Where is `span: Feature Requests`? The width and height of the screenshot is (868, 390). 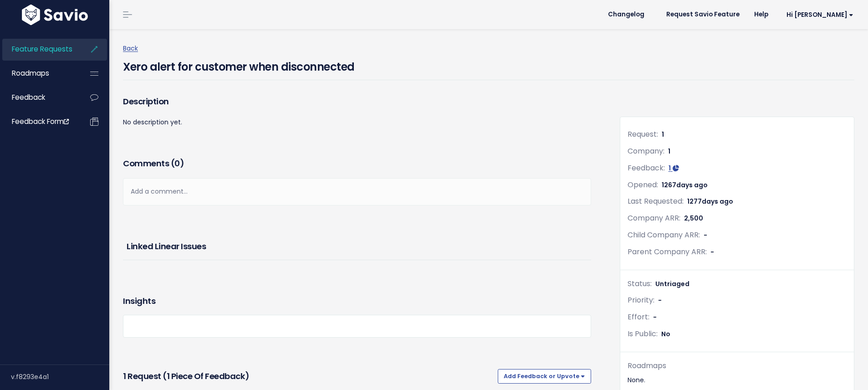
span: Feature Requests is located at coordinates (42, 49).